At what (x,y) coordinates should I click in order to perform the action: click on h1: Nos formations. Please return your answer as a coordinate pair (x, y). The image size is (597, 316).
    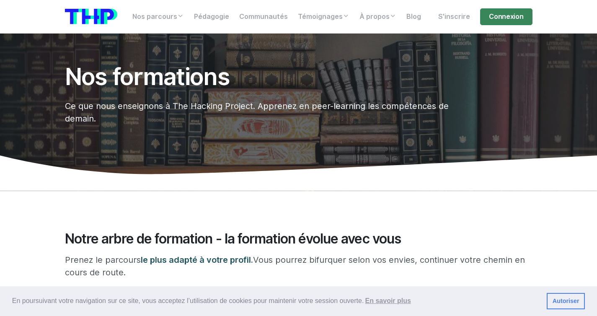
    Looking at the image, I should click on (259, 77).